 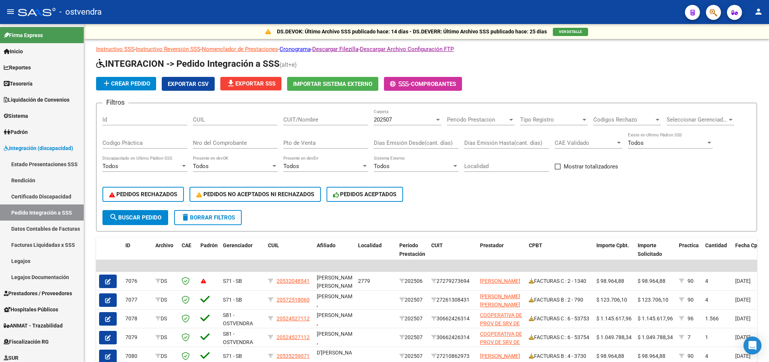 I want to click on span: 20524527112, so click(x=293, y=337).